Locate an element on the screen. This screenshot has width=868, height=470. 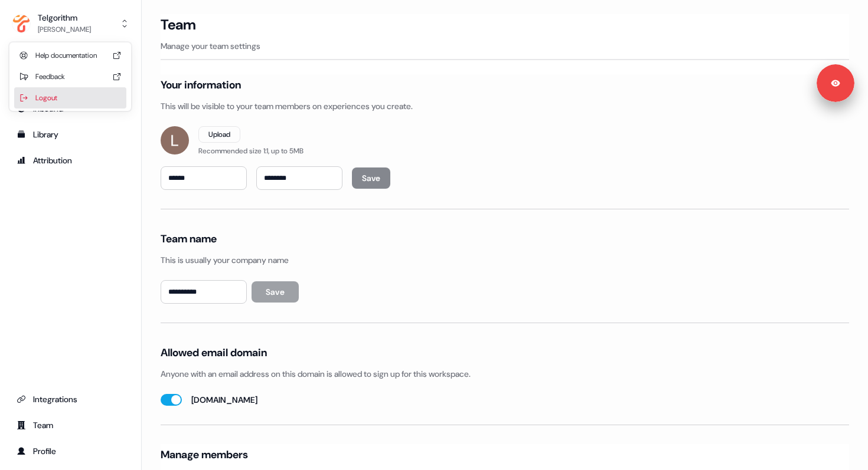
div: Telgorithm is located at coordinates (64, 18).